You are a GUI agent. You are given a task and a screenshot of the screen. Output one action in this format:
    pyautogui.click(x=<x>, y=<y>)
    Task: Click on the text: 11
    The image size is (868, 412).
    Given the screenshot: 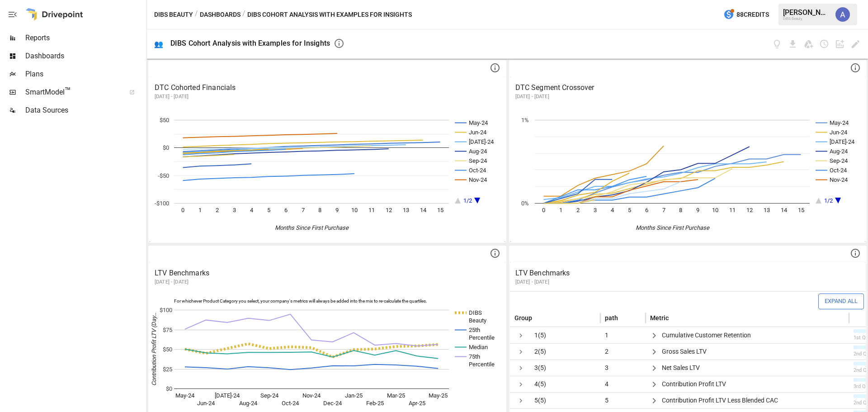 What is the action you would take?
    pyautogui.click(x=733, y=210)
    